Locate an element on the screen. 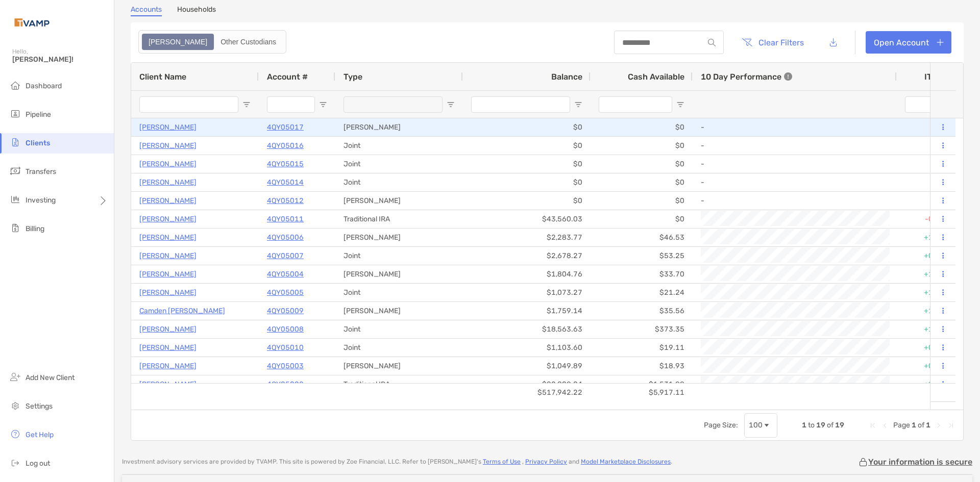 The image size is (980, 482). a: 4QY05004 is located at coordinates (285, 274).